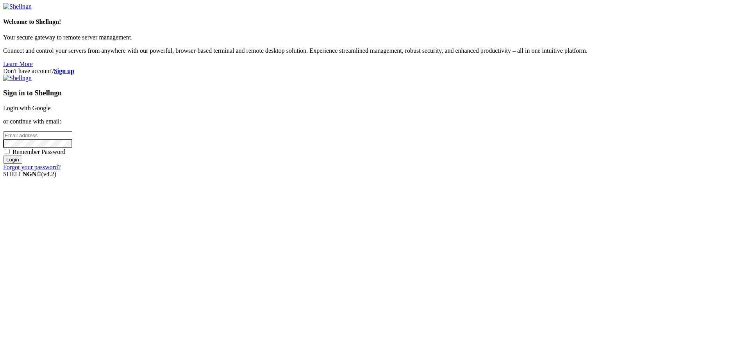 The width and height of the screenshot is (750, 356). What do you see at coordinates (375, 93) in the screenshot?
I see `h3: Sign in to Shellngn` at bounding box center [375, 93].